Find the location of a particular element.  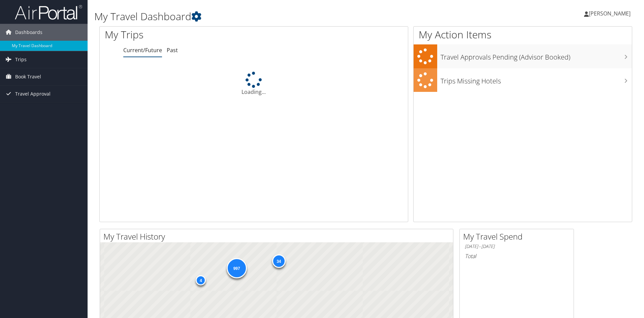

div: 4 is located at coordinates (200, 280).